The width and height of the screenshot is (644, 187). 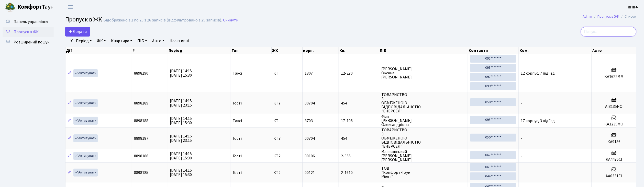 I want to click on a: Admin, so click(x=587, y=16).